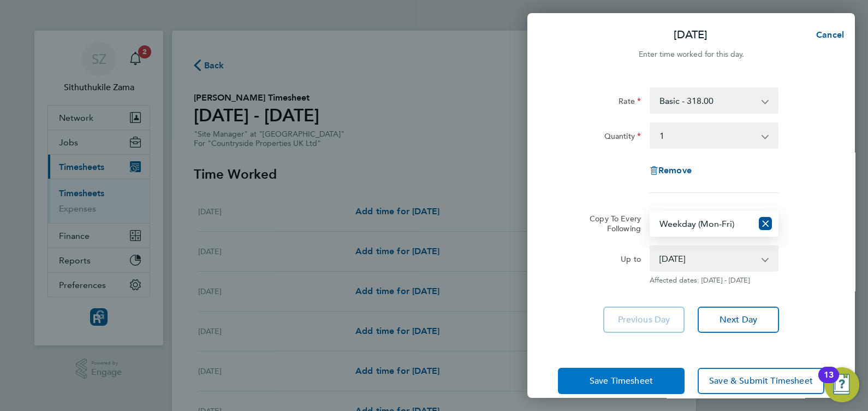 The height and width of the screenshot is (411, 868). I want to click on span: Save & Submit Timesheet, so click(761, 381).